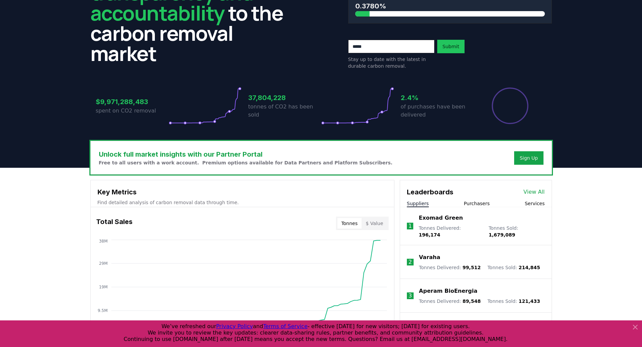 The image size is (642, 347). Describe the element at coordinates (529, 158) in the screenshot. I see `a: Sign Up` at that location.